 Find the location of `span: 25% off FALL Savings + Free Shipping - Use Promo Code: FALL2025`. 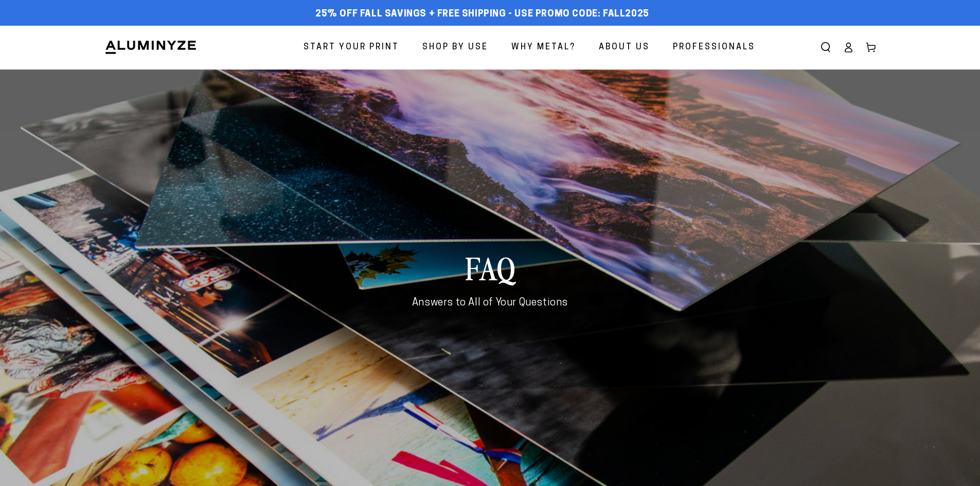

span: 25% off FALL Savings + Free Shipping - Use Promo Code: FALL2025 is located at coordinates (482, 14).